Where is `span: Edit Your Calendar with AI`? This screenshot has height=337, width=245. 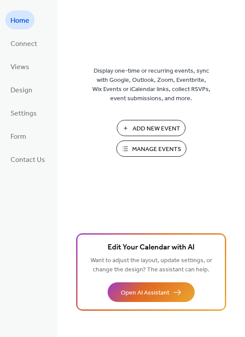 span: Edit Your Calendar with AI is located at coordinates (151, 247).